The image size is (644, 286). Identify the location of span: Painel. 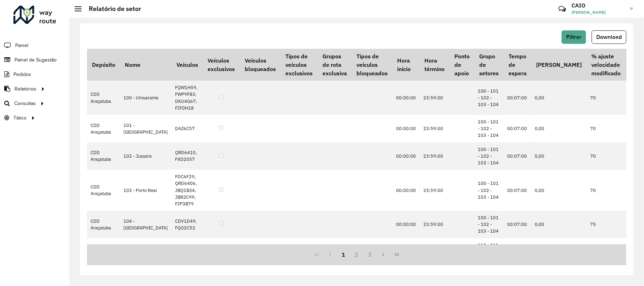
(22, 45).